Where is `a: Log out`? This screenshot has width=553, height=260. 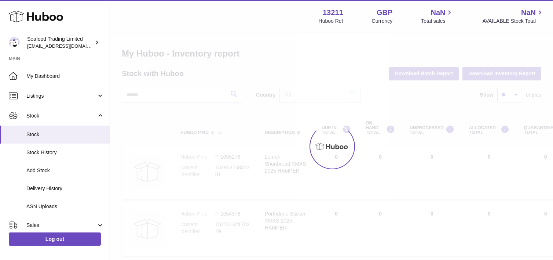 a: Log out is located at coordinates (55, 239).